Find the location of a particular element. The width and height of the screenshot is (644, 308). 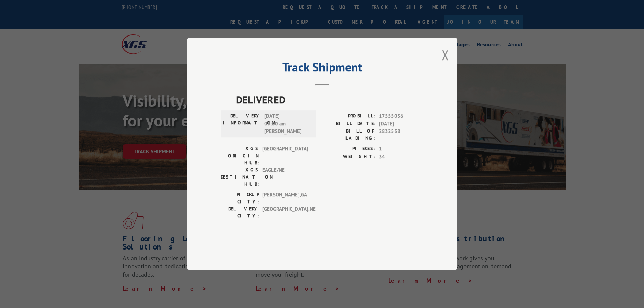

label: PROBILL: is located at coordinates (349, 116).